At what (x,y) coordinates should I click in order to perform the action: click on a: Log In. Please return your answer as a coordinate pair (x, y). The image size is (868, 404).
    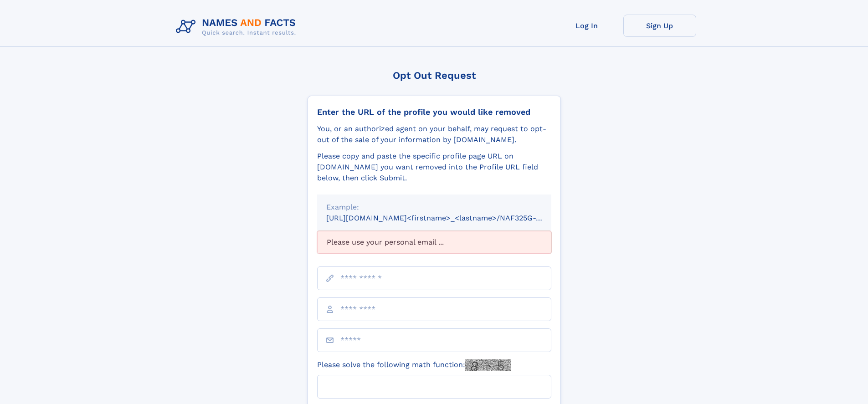
    Looking at the image, I should click on (586, 25).